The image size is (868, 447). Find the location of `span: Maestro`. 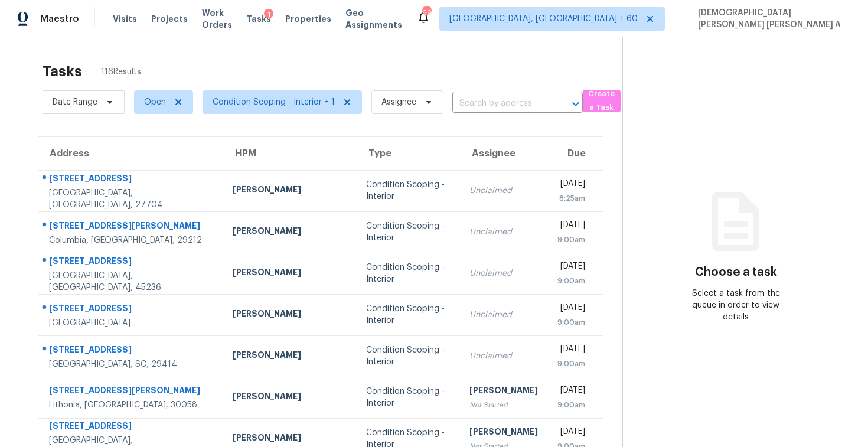

span: Maestro is located at coordinates (60, 19).